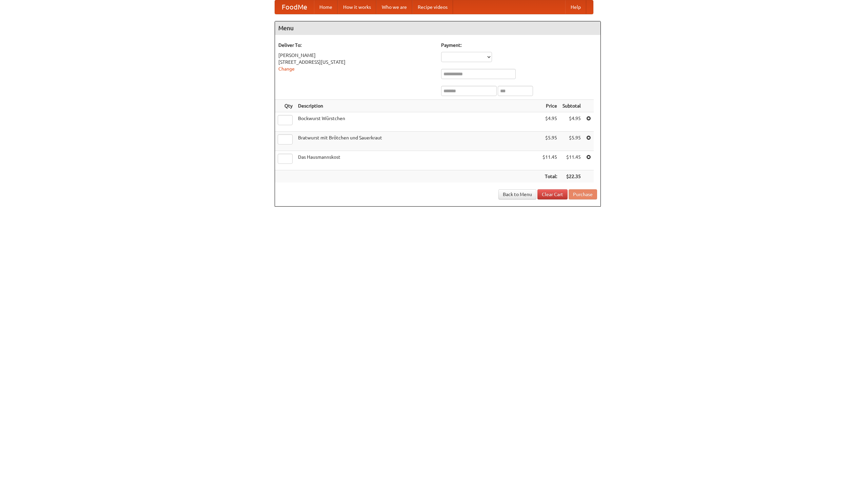 The height and width of the screenshot is (480, 868). I want to click on a: Back to Menu, so click(517, 195).